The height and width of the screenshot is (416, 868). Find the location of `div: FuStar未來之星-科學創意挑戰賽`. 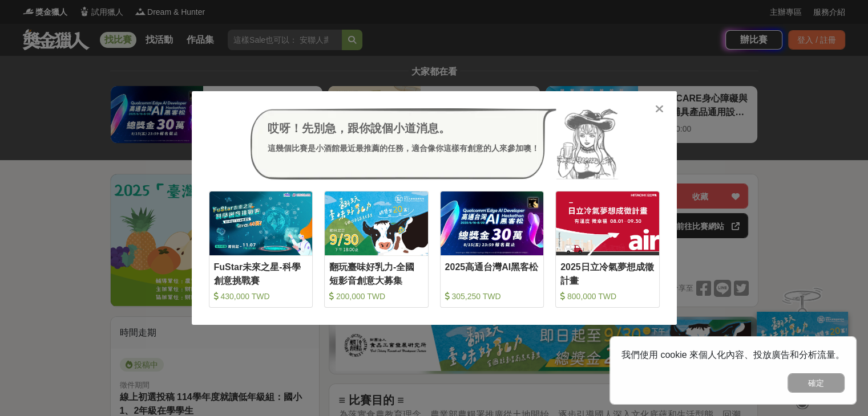

div: FuStar未來之星-科學創意挑戰賽 is located at coordinates (261, 273).